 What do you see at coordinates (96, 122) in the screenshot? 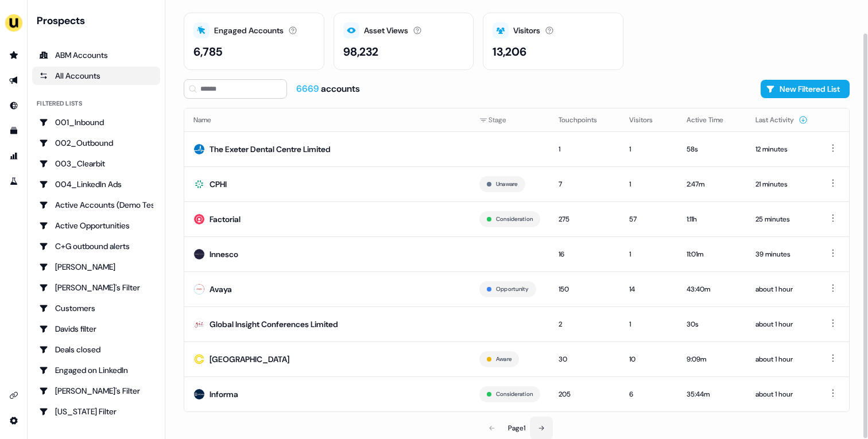
I see `a: Go to 001_Inbound` at bounding box center [96, 122].